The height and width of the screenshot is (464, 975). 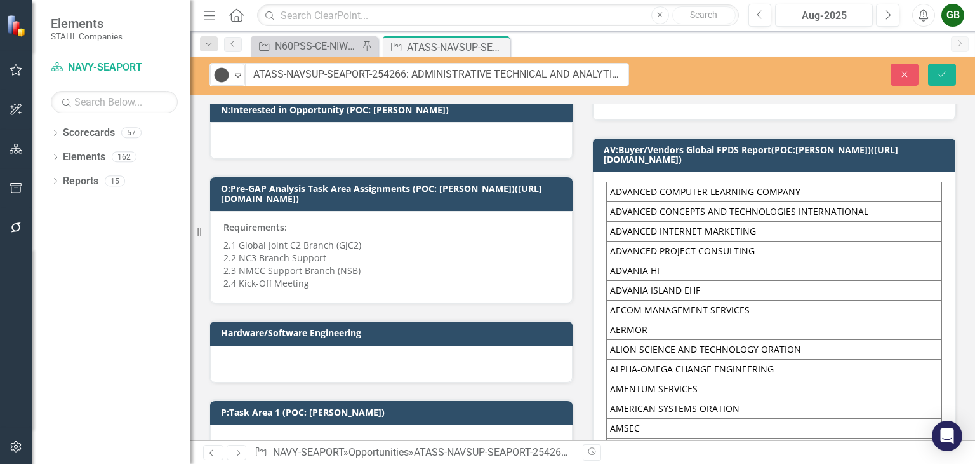 I want to click on button: Search, so click(x=704, y=15).